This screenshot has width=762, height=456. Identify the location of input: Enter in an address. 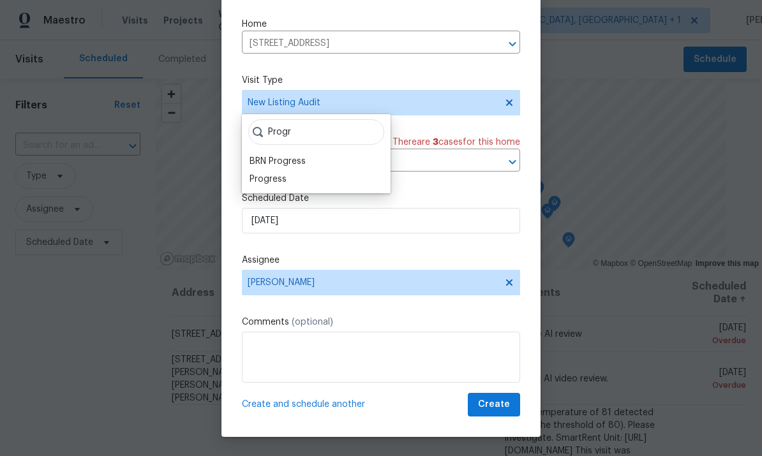
(363, 43).